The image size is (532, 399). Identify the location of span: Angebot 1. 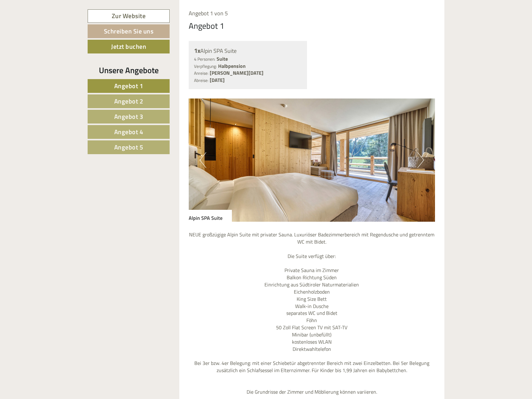
(129, 86).